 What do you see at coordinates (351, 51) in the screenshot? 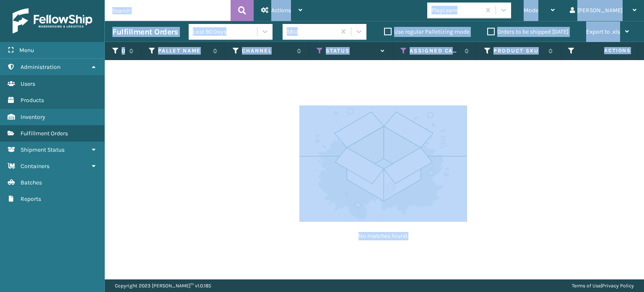
I see `label: Status` at bounding box center [351, 51].